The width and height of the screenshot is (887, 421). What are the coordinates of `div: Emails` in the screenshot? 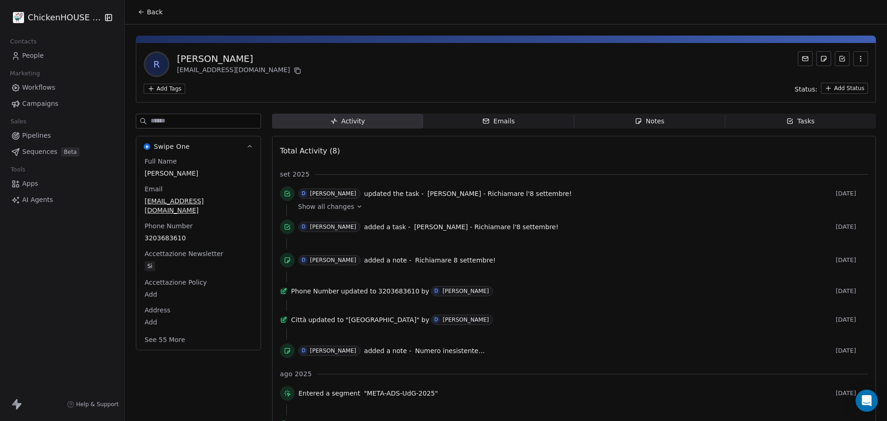 It's located at (498, 121).